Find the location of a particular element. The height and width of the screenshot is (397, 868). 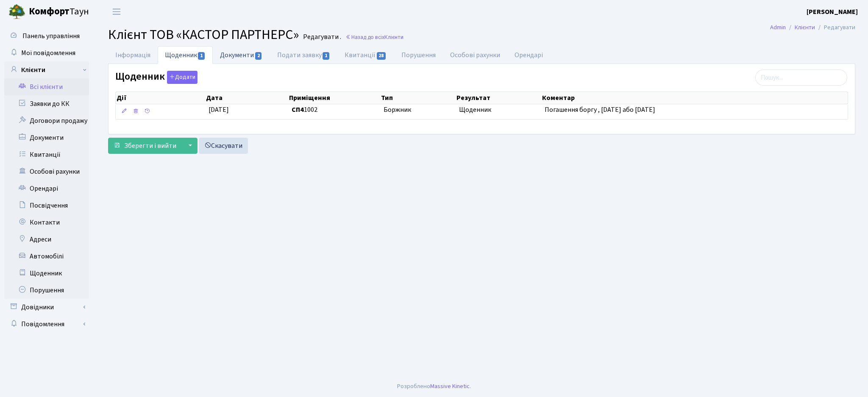

span: 28 is located at coordinates (381, 56).